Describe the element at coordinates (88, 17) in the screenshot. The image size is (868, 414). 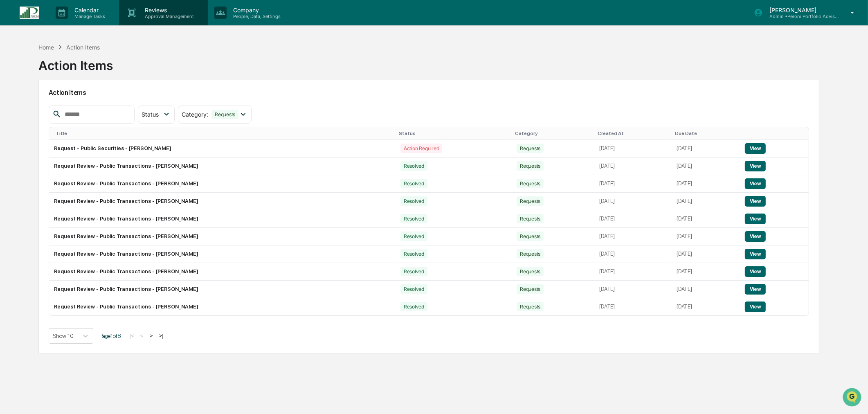
I see `p: Manage Tasks` at that location.